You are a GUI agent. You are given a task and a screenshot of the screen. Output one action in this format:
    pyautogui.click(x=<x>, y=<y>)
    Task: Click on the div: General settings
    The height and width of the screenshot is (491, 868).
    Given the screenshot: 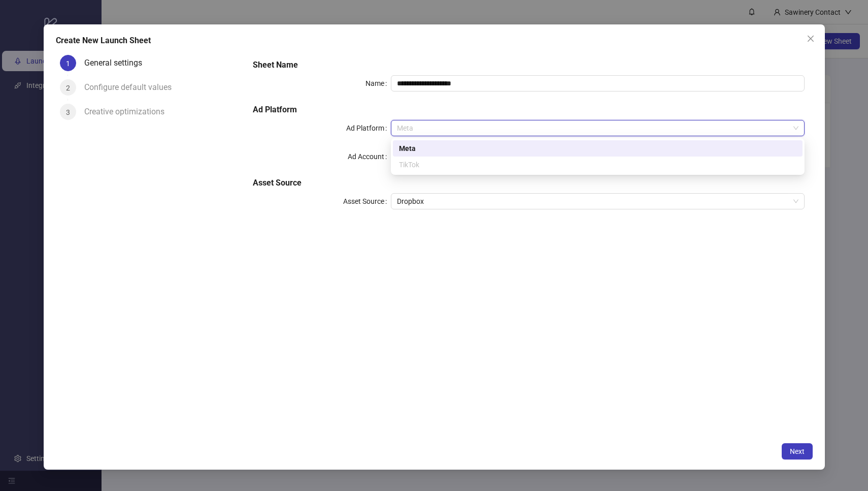 What is the action you would take?
    pyautogui.click(x=117, y=63)
    